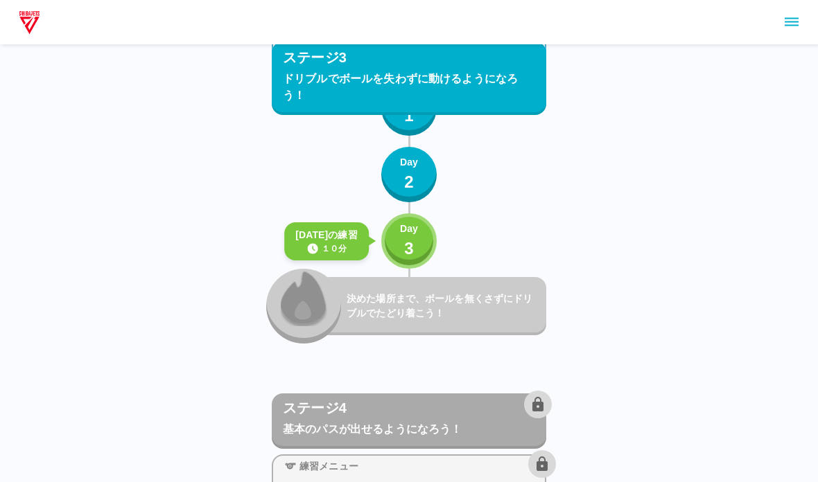  I want to click on img: locked_fire_icon, so click(304, 298).